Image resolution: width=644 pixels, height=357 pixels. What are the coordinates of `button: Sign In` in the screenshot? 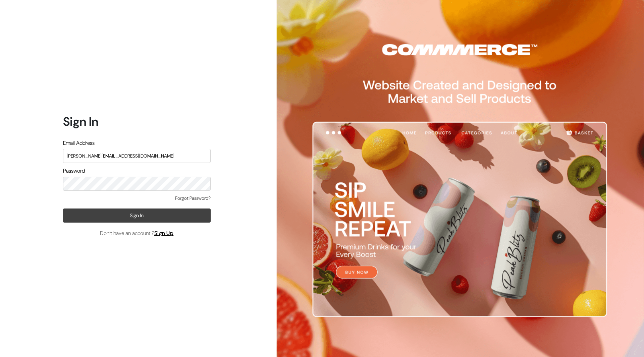 It's located at (137, 216).